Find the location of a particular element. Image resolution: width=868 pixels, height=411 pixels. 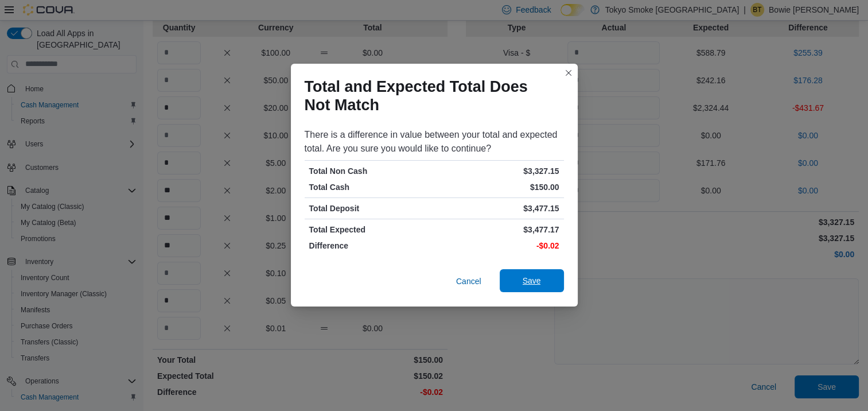

div: There is a difference in value between your total and expected total. Are you sure you would like... is located at coordinates (435, 142).